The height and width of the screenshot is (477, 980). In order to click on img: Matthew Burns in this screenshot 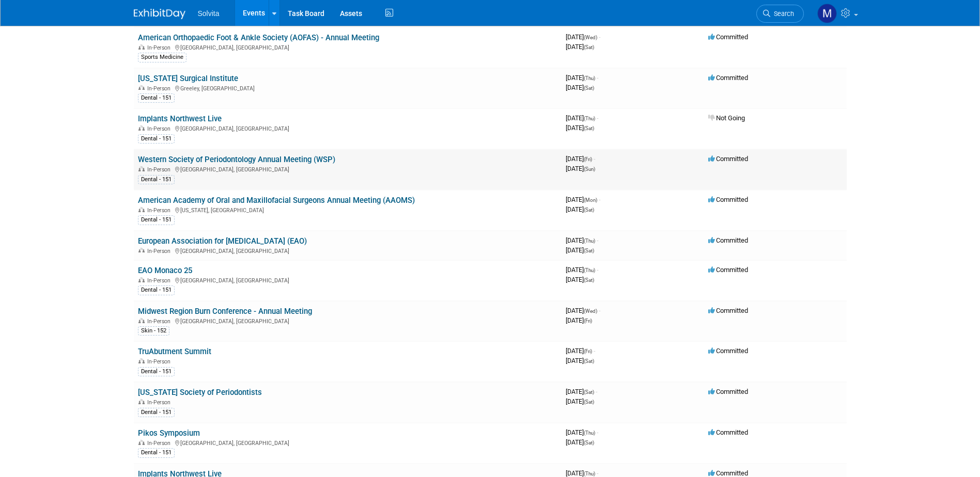, I will do `click(827, 13)`.